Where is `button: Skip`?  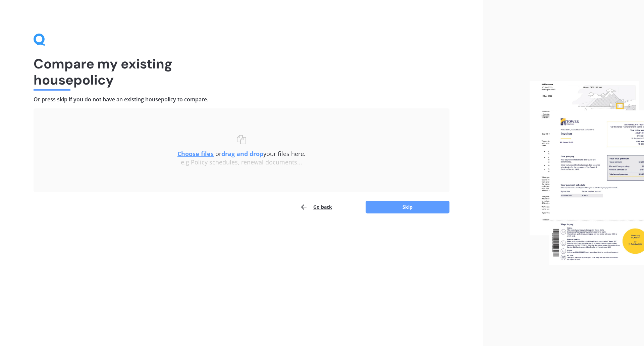 button: Skip is located at coordinates (408, 207).